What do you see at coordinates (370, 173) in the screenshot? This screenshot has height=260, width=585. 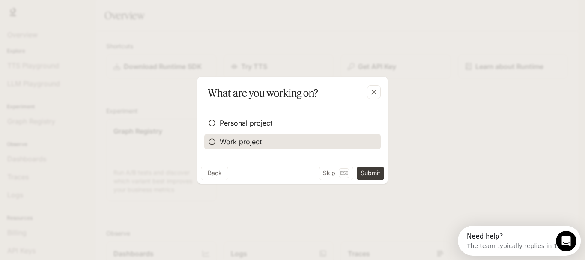 I see `button: Submit` at bounding box center [370, 173].